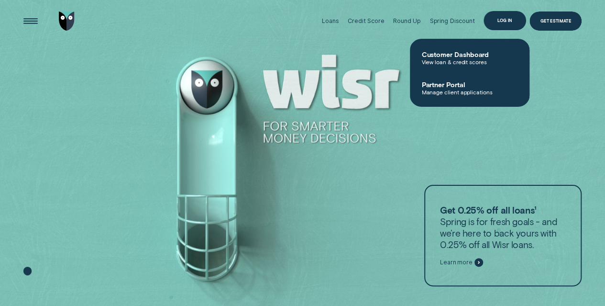  I want to click on div: Round Up, so click(407, 21).